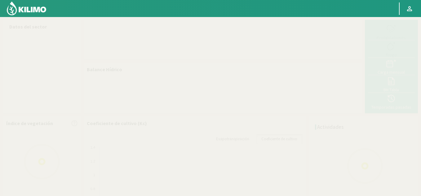 This screenshot has height=196, width=421. What do you see at coordinates (93, 189) in the screenshot?
I see `text: 0.8` at bounding box center [93, 189].